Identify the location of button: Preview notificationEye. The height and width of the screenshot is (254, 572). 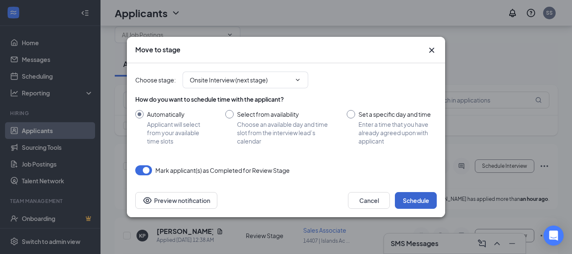
(176, 201).